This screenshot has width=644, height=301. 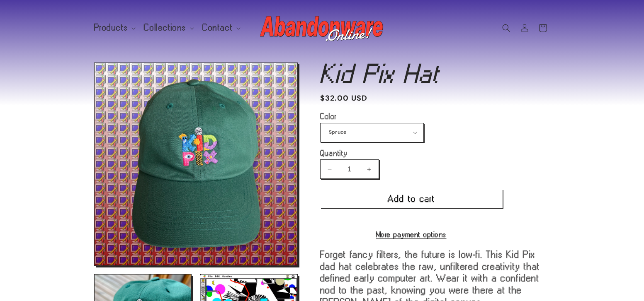 I want to click on span: $32.00 USD, so click(x=343, y=98).